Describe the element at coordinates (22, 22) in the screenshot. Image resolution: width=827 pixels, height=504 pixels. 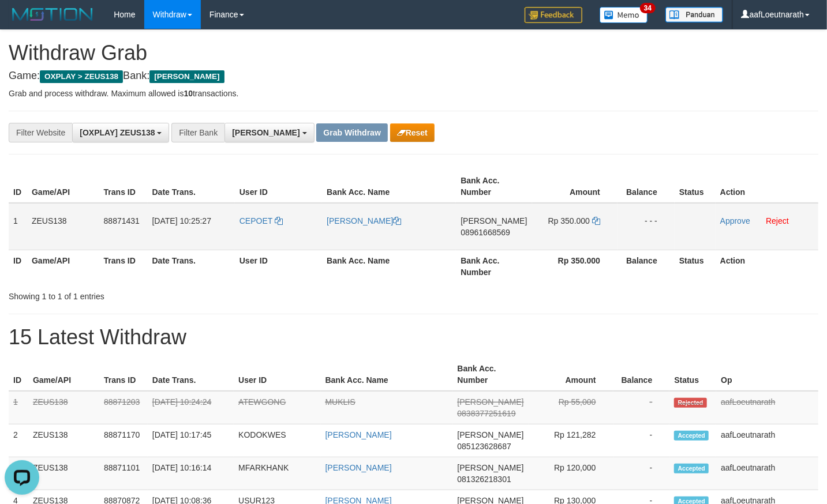
I see `button: Open LiveChat chat widget` at that location.